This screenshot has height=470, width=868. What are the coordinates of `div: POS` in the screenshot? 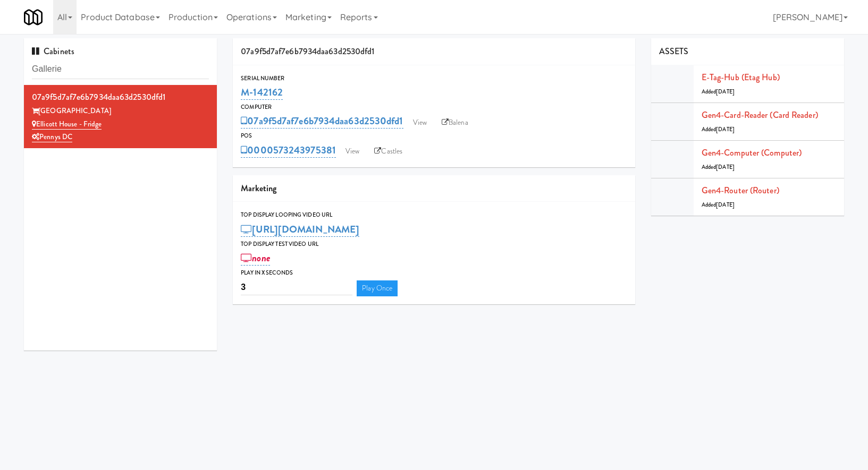 It's located at (434, 136).